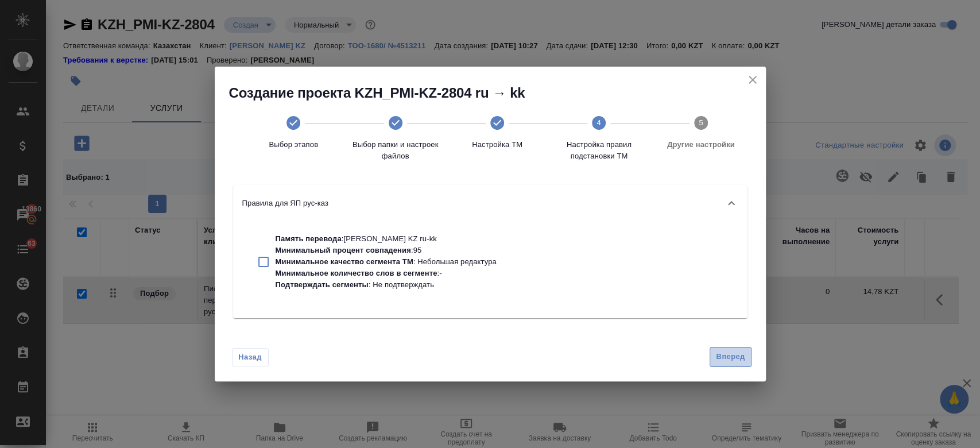 The width and height of the screenshot is (980, 448). Describe the element at coordinates (395, 150) in the screenshot. I see `span: Выбор папки и настроек файлов` at that location.